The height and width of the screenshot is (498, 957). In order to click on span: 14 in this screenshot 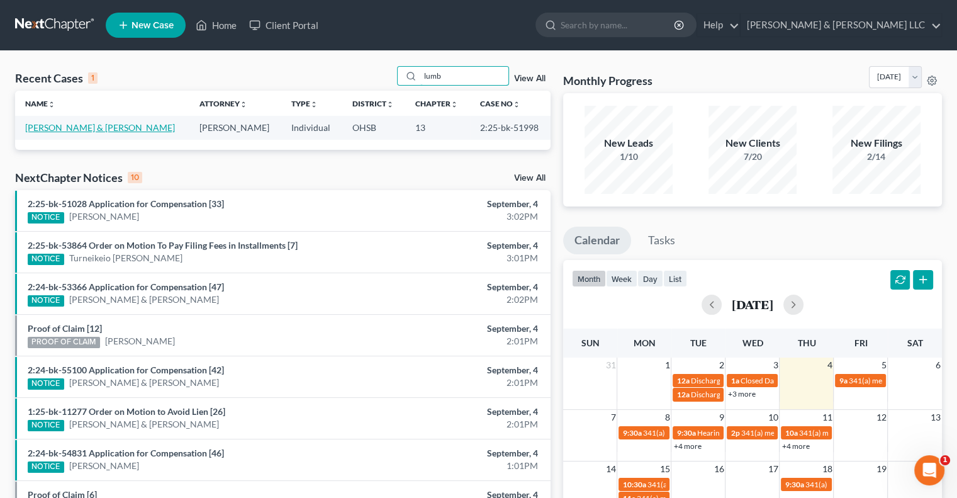, I will do `click(610, 469)`.